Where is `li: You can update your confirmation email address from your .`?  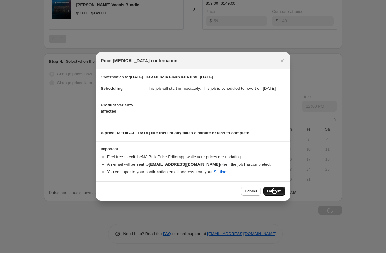 li: You can update your confirmation email address from your . is located at coordinates (196, 172).